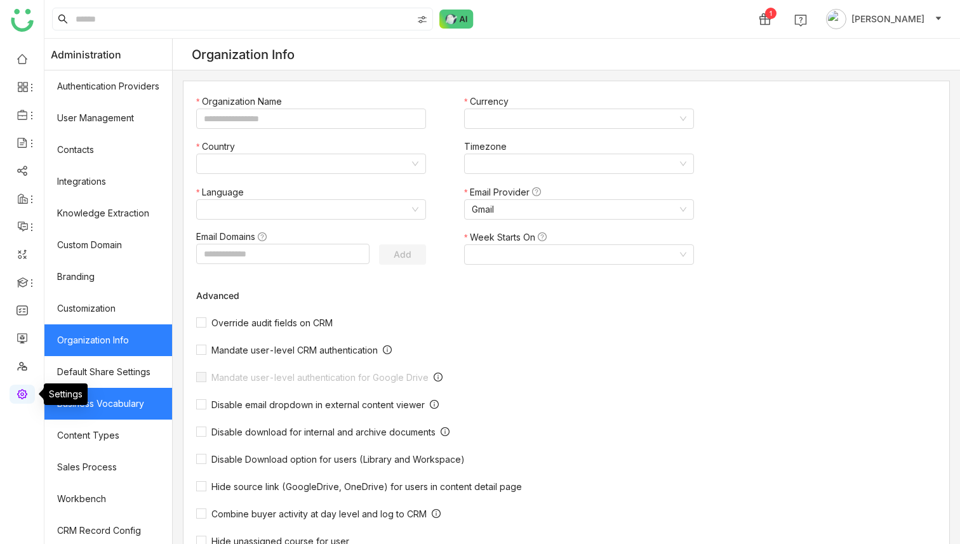 The width and height of the screenshot is (960, 544). Describe the element at coordinates (108, 86) in the screenshot. I see `a: Authentication Providers` at that location.